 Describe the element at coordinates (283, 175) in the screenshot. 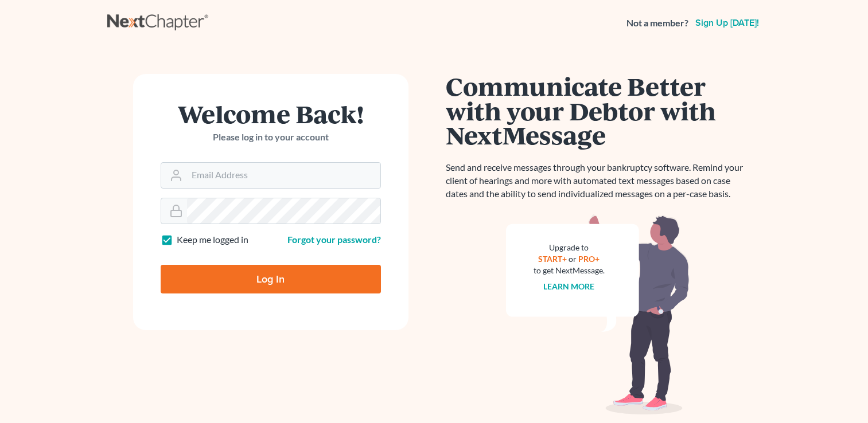

I see `input: Email Address` at that location.